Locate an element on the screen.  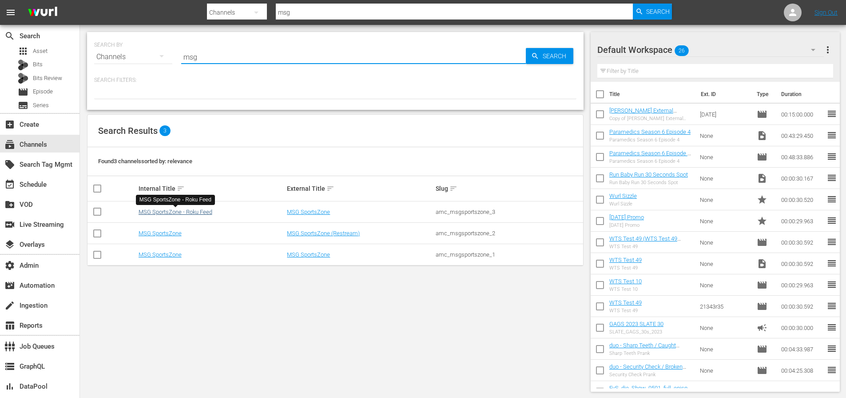
span: Found 3 channels sorted by: relevance is located at coordinates (145, 161).